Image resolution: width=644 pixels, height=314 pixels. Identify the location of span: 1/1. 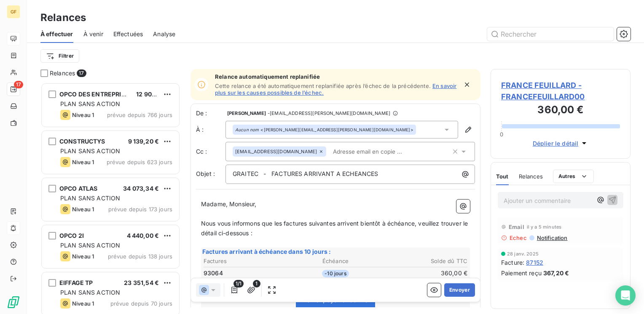
(239, 284).